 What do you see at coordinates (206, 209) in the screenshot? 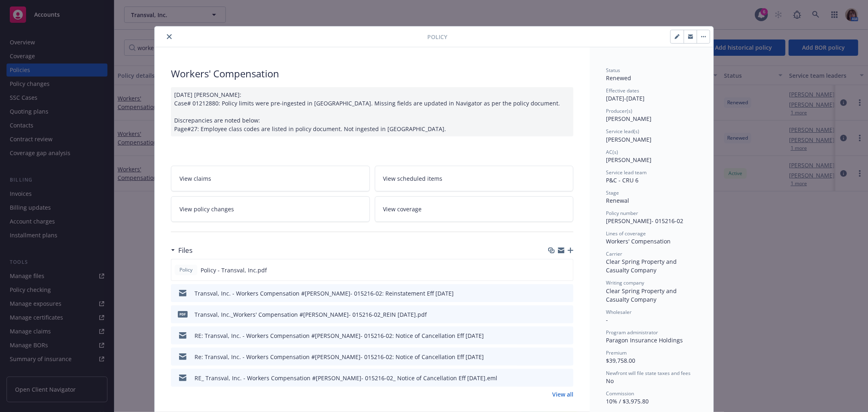
I see `span: View policy changes` at bounding box center [206, 209].